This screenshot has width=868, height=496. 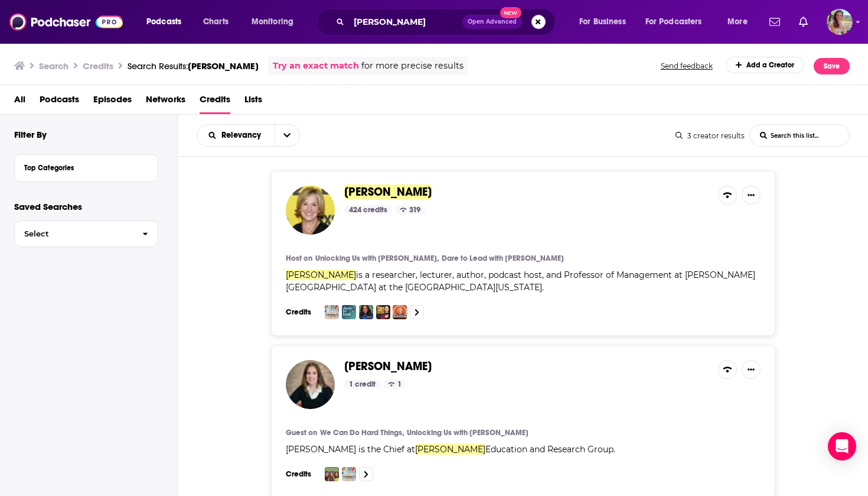 I want to click on div: 424 credits, so click(x=368, y=209).